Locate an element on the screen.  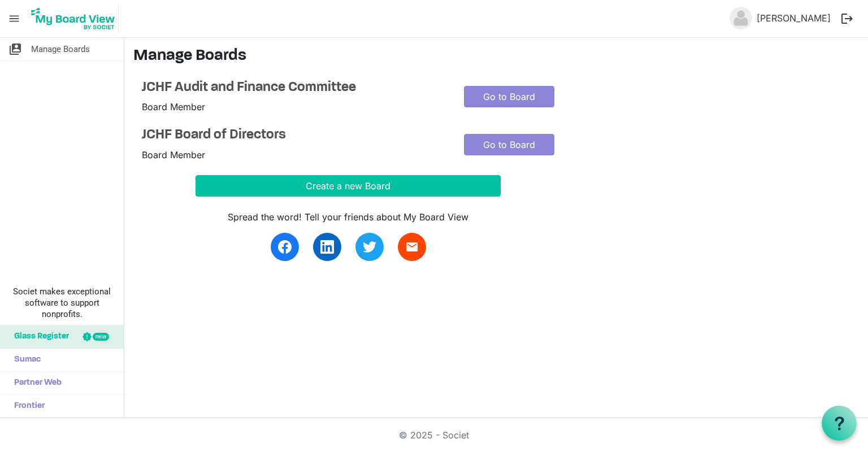
a: © 2025 - Societ is located at coordinates (434, 435).